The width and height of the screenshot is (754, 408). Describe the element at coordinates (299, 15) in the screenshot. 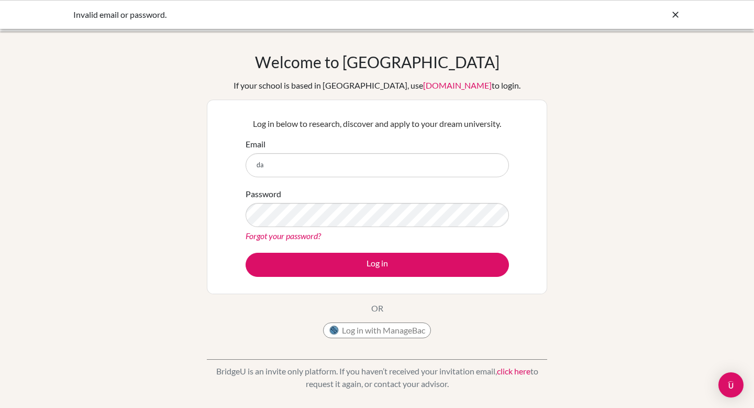

I see `div: Invalid email or password.` at that location.